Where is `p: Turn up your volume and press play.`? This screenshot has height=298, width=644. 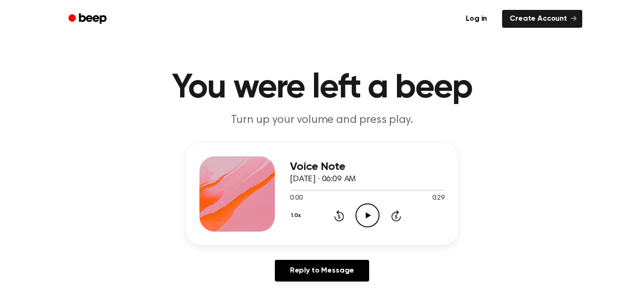
p: Turn up your volume and press play. is located at coordinates (322, 120).